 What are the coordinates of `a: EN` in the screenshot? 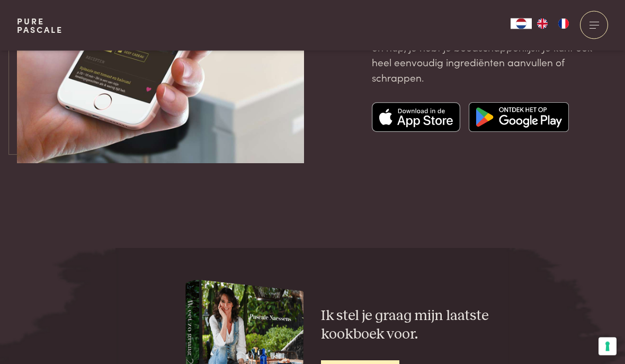 It's located at (543, 24).